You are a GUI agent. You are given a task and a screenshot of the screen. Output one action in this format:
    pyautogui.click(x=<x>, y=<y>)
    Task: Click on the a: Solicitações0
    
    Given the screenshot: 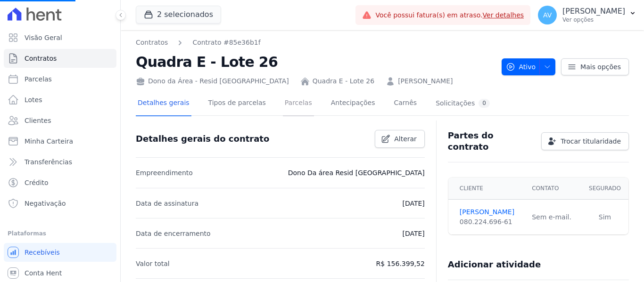 What is the action you would take?
    pyautogui.click(x=463, y=104)
    